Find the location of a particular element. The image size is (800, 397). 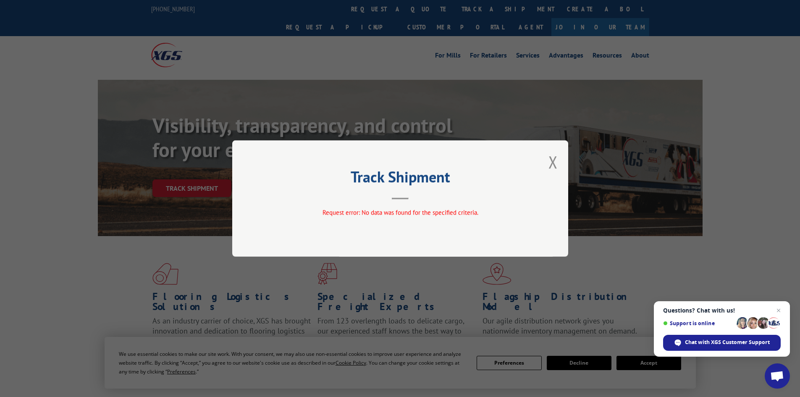

span: Support is online is located at coordinates (698, 323).